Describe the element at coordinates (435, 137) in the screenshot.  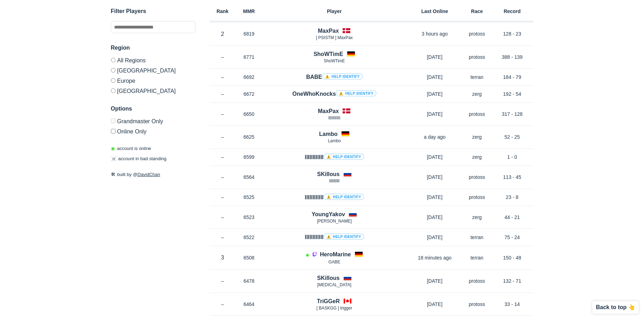
I see `p: a day ago` at that location.